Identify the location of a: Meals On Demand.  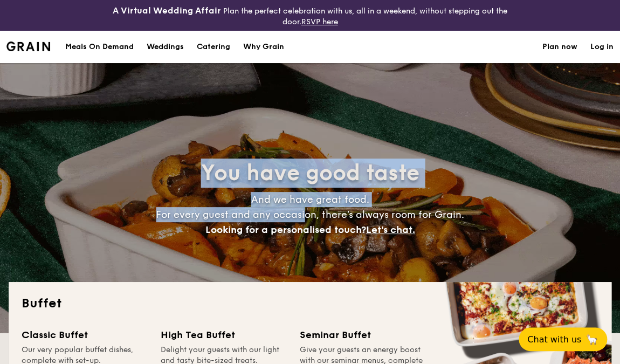
(99, 47).